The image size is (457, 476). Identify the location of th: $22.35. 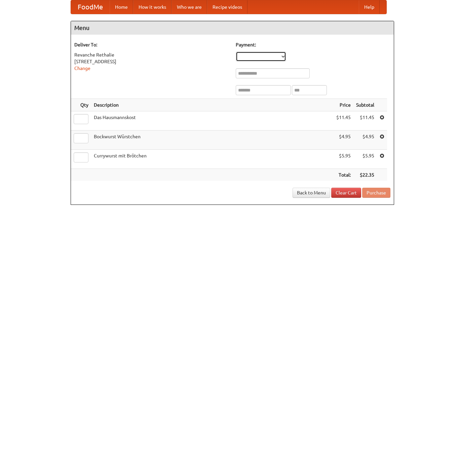
(365, 175).